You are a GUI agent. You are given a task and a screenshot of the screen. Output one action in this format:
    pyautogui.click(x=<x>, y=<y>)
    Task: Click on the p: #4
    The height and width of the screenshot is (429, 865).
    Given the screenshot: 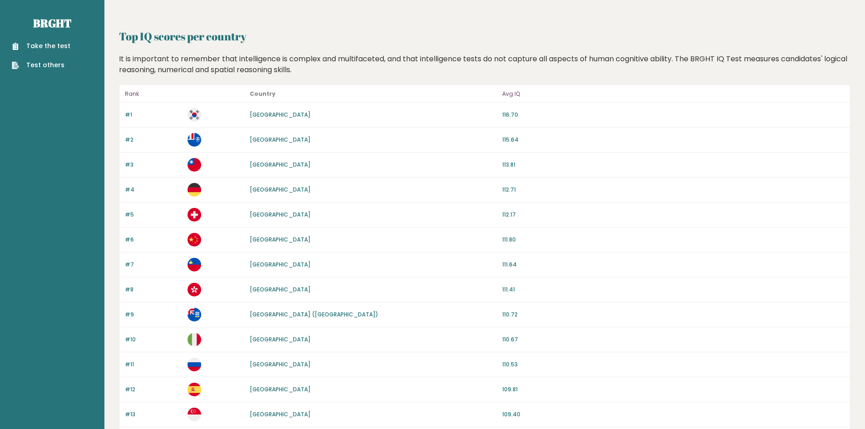 What is the action you would take?
    pyautogui.click(x=154, y=190)
    